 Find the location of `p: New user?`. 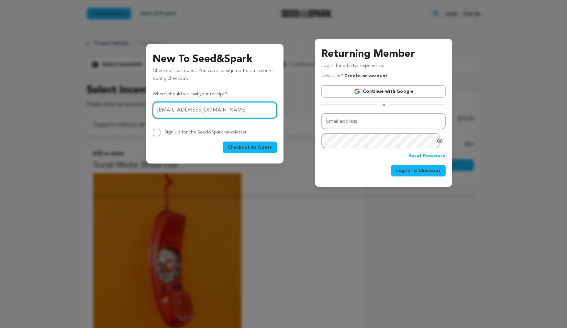

p: New user? is located at coordinates (354, 76).